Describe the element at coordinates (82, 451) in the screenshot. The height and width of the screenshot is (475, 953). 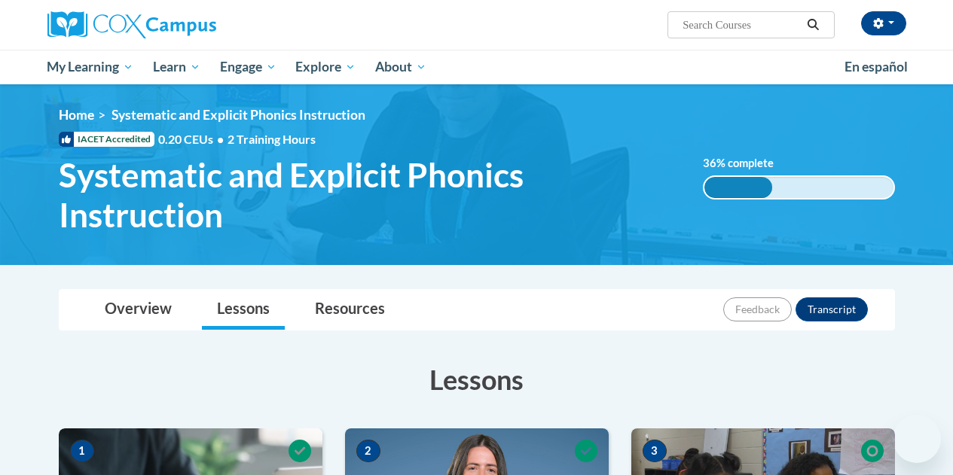
I see `span: 1` at that location.